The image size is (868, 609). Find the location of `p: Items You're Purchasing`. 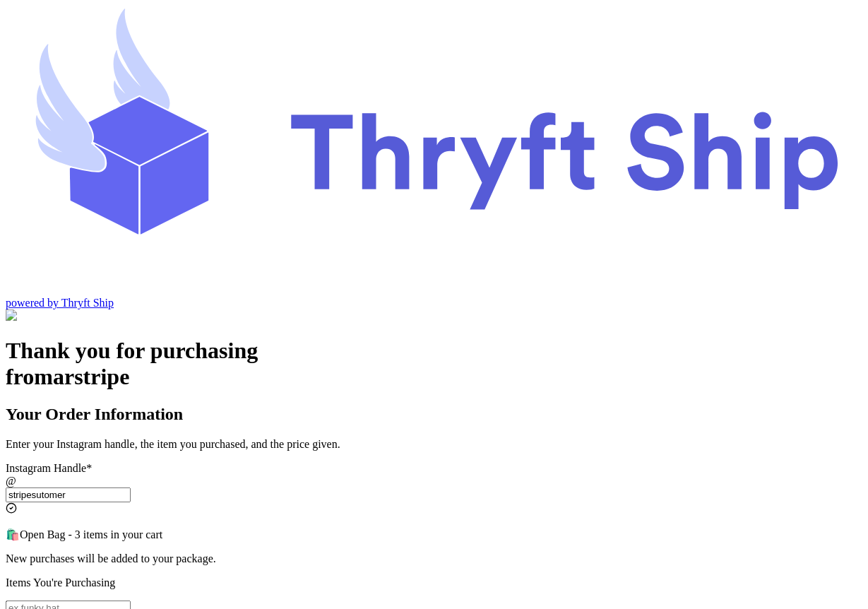

p: Items You're Purchasing is located at coordinates (434, 583).